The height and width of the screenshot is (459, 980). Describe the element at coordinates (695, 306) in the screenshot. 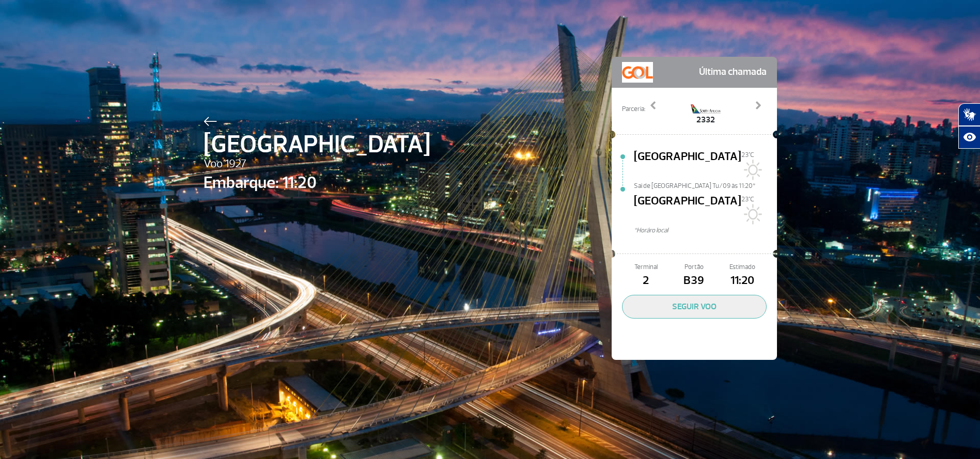

I see `button: SEGUIR VOO` at that location.